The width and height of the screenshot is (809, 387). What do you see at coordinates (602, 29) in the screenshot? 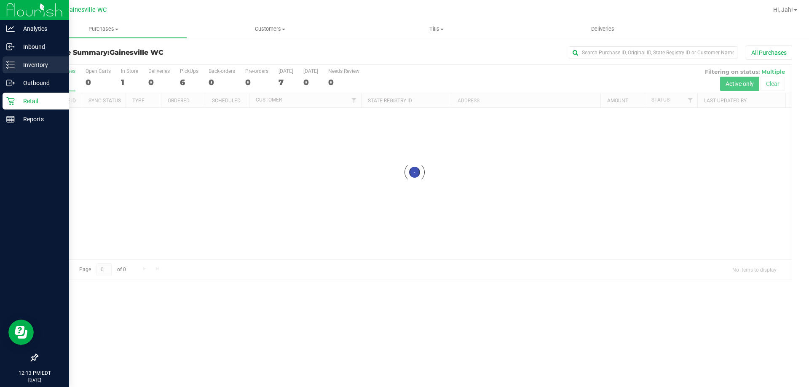
I see `a: Deliveries` at bounding box center [602, 29].